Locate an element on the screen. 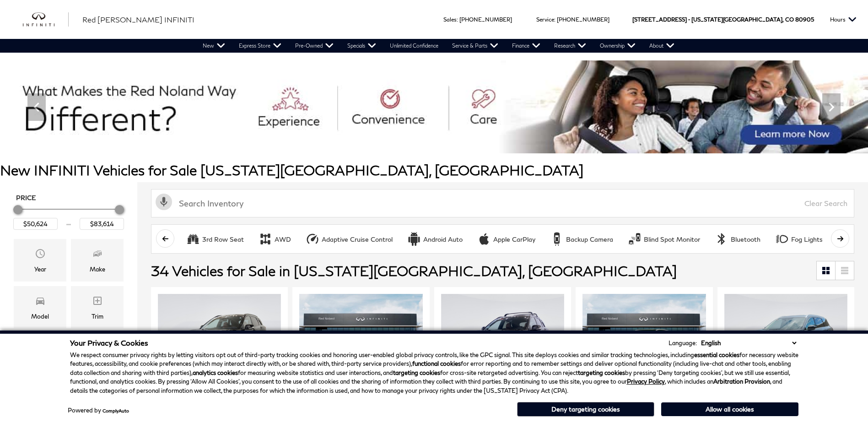 The width and height of the screenshot is (868, 423). h5: Price is located at coordinates (68, 198).